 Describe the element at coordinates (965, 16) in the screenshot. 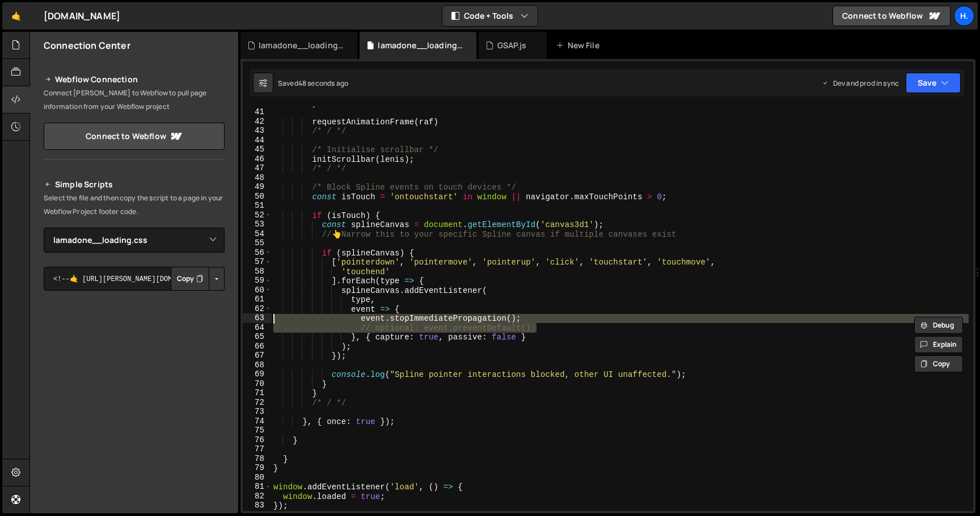

I see `div: h.` at that location.